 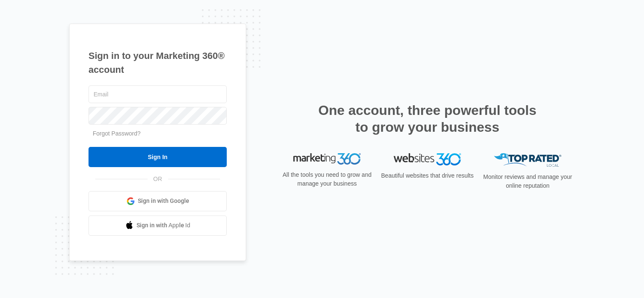 What do you see at coordinates (164, 201) in the screenshot?
I see `span: Sign in with Google` at bounding box center [164, 201].